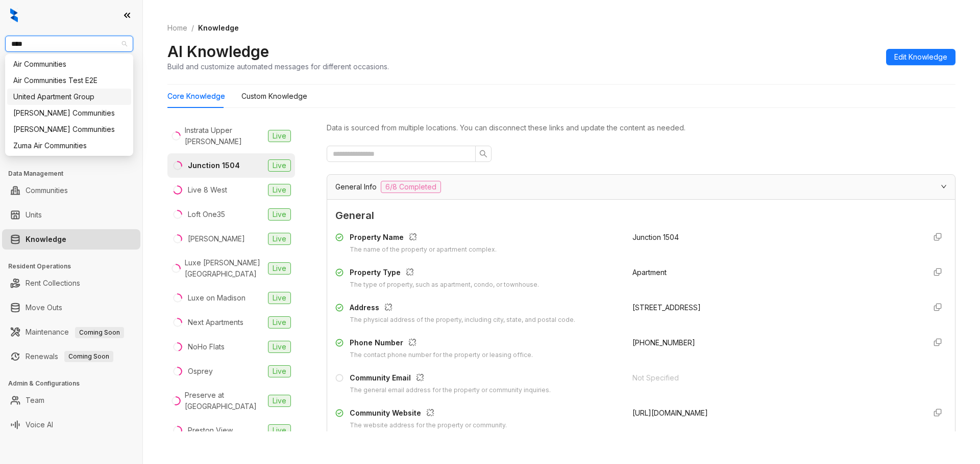 This screenshot has width=980, height=464. Describe the element at coordinates (71, 79) in the screenshot. I see `li: Leads` at that location.